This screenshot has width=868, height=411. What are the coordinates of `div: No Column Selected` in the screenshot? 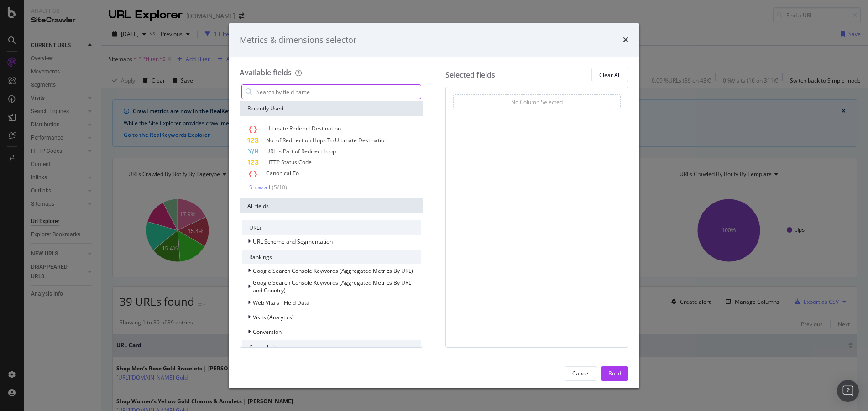 It's located at (537, 102).